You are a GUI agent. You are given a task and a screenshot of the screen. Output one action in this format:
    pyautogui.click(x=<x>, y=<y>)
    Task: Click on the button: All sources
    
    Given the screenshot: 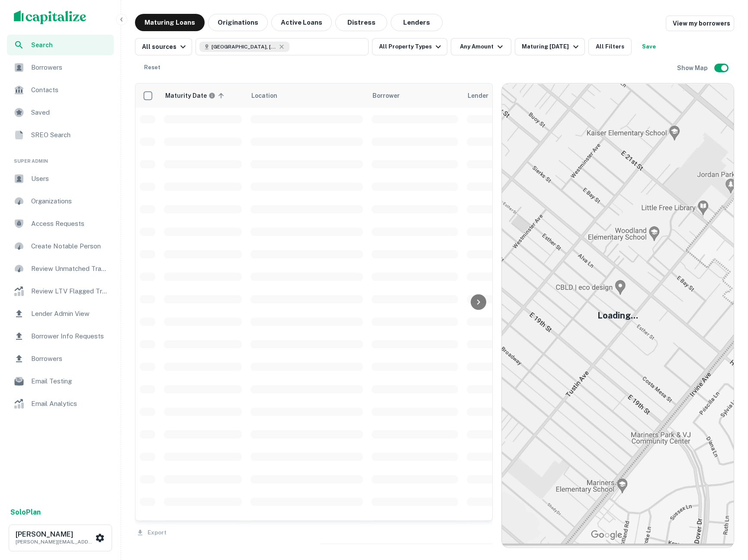 What is the action you would take?
    pyautogui.click(x=163, y=47)
    